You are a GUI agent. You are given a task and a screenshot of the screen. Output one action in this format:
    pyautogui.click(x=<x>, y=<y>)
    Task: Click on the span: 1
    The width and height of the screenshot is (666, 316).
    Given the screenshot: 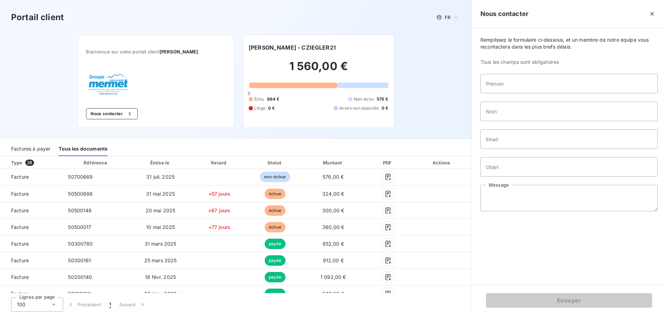 What is the action you would take?
    pyautogui.click(x=110, y=304)
    